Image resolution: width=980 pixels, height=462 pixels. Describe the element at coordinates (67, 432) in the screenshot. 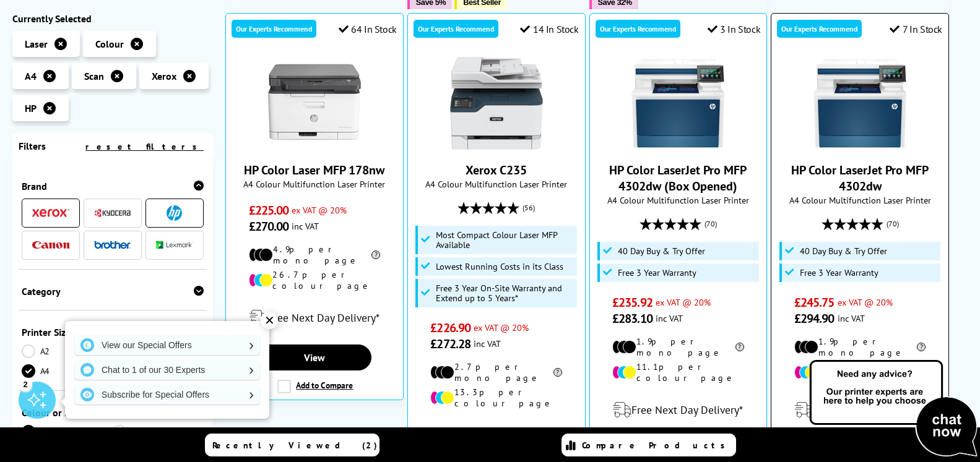

I see `a: Colour` at that location.